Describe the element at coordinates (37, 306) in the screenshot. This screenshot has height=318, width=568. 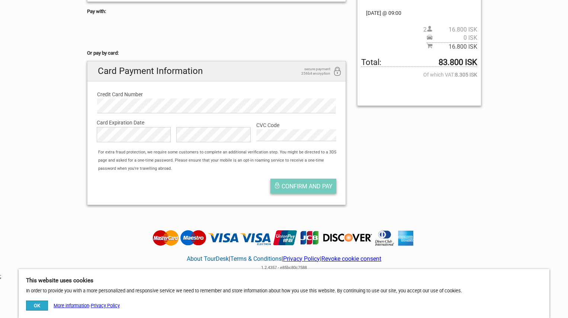
I see `button: OK` at that location.